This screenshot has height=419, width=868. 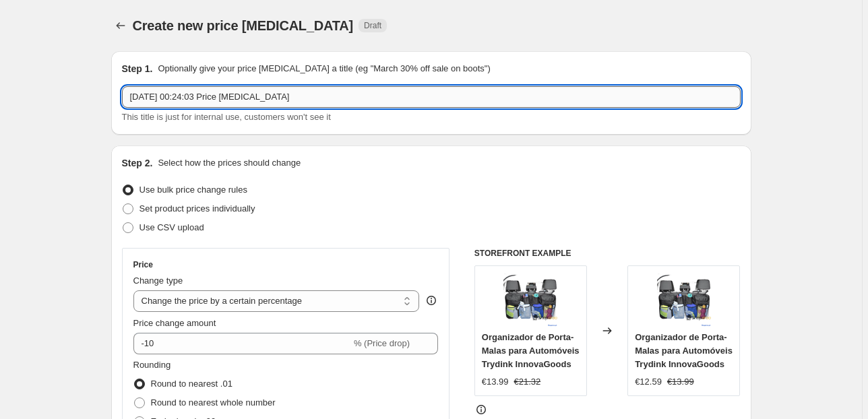 I want to click on h2: Step 2., so click(x=138, y=163).